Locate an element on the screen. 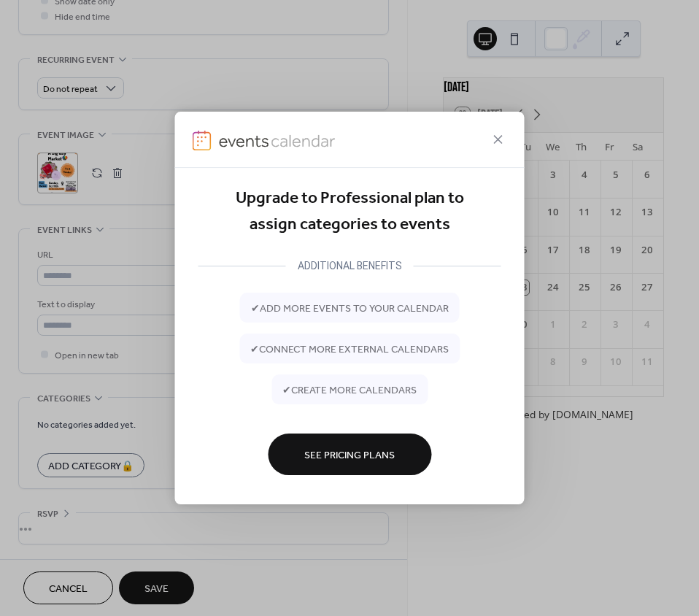  img: logo-type is located at coordinates (277, 141).